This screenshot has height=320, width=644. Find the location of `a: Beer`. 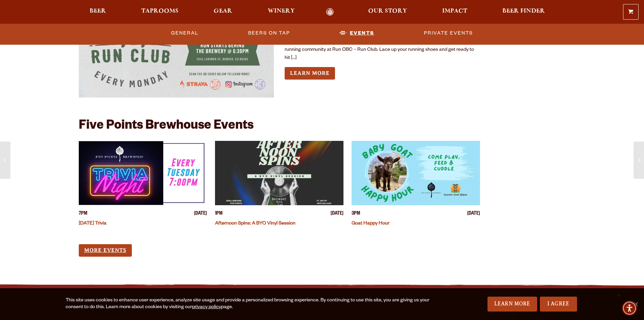

a: Beer is located at coordinates (98, 12).